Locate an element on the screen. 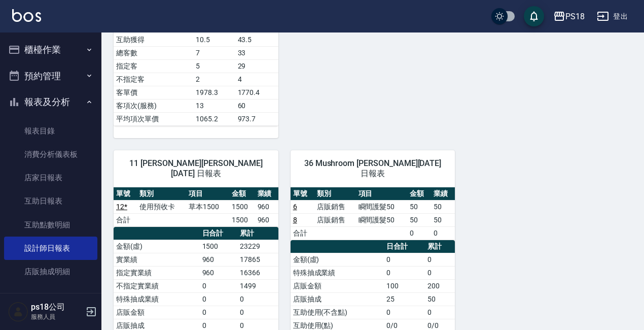 Image resolution: width=644 pixels, height=330 pixels. td: 100 is located at coordinates (404, 286).